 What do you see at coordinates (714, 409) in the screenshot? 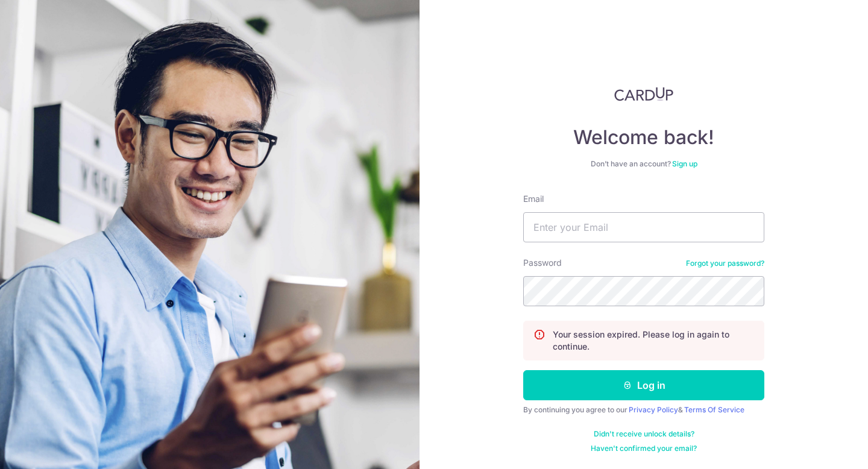
I see `a: Terms Of Service` at bounding box center [714, 409].